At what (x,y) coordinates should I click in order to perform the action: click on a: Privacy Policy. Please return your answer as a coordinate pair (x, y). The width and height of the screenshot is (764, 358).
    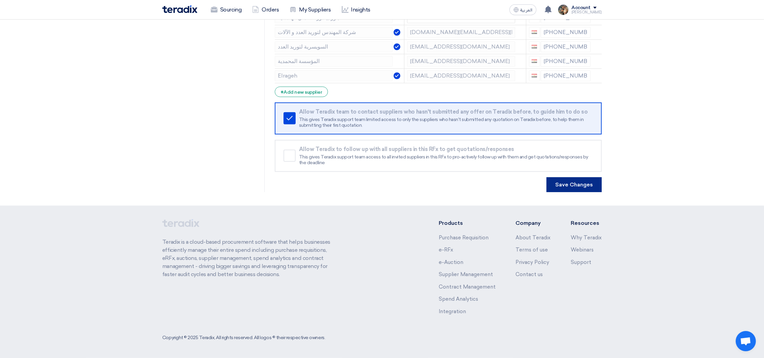
    Looking at the image, I should click on (532, 262).